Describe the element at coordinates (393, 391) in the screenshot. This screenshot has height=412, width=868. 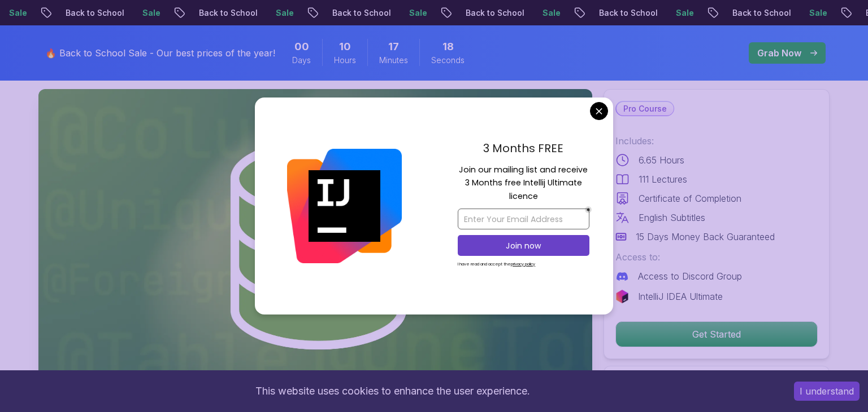
I see `div: This website uses cookies to enhance the user experience.` at that location.